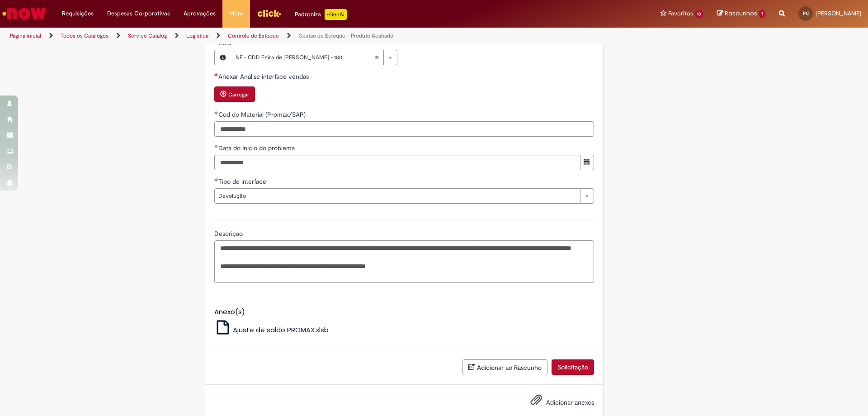 The image size is (868, 416). What do you see at coordinates (536, 402) in the screenshot?
I see `button: Adicionar anexos` at bounding box center [536, 402].